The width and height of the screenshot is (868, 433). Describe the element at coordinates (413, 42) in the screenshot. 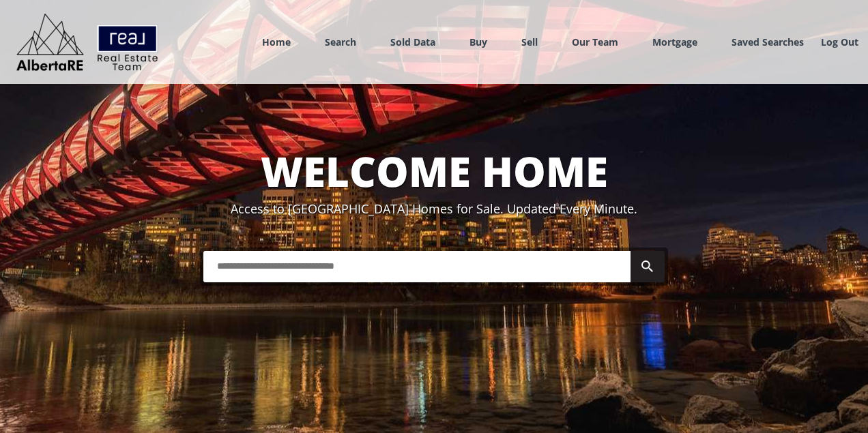

I see `a: Sold Data` at that location.